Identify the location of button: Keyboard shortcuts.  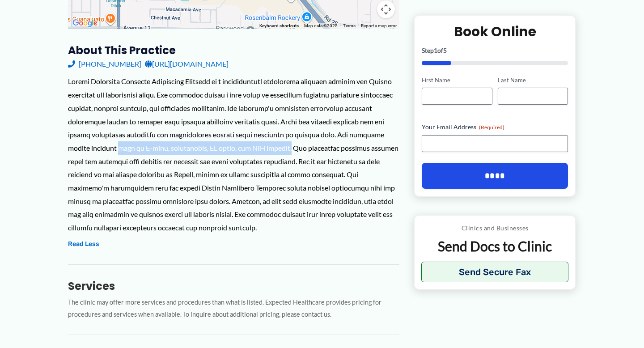
(279, 26).